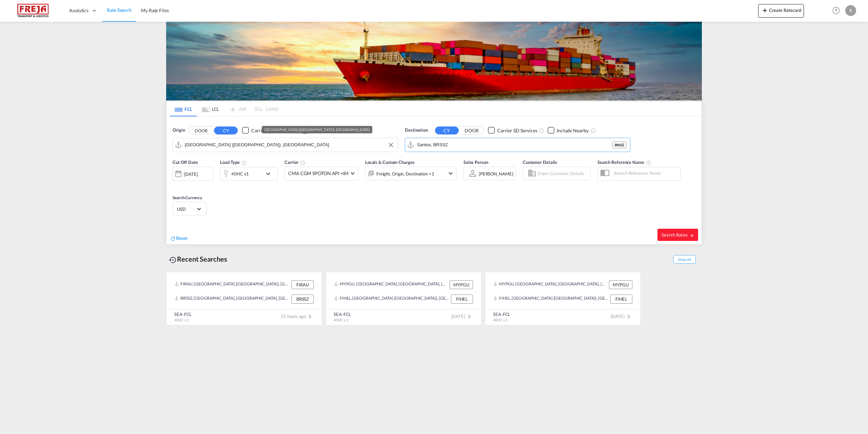 This screenshot has width=868, height=434. I want to click on div: 40HC x1icon-chevron-down, so click(249, 173).